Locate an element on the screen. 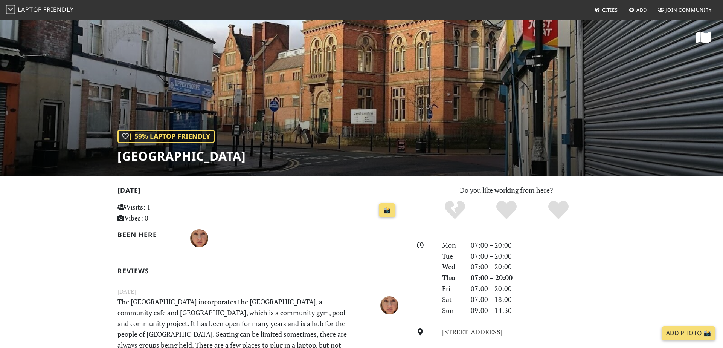 This screenshot has height=348, width=723. span: Join Community is located at coordinates (689, 10).